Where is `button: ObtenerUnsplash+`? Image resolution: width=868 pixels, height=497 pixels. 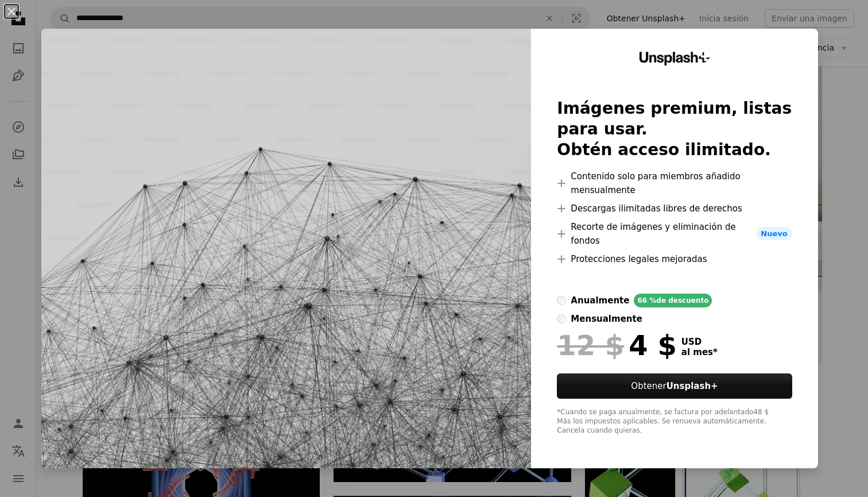 button: ObtenerUnsplash+ is located at coordinates (674, 386).